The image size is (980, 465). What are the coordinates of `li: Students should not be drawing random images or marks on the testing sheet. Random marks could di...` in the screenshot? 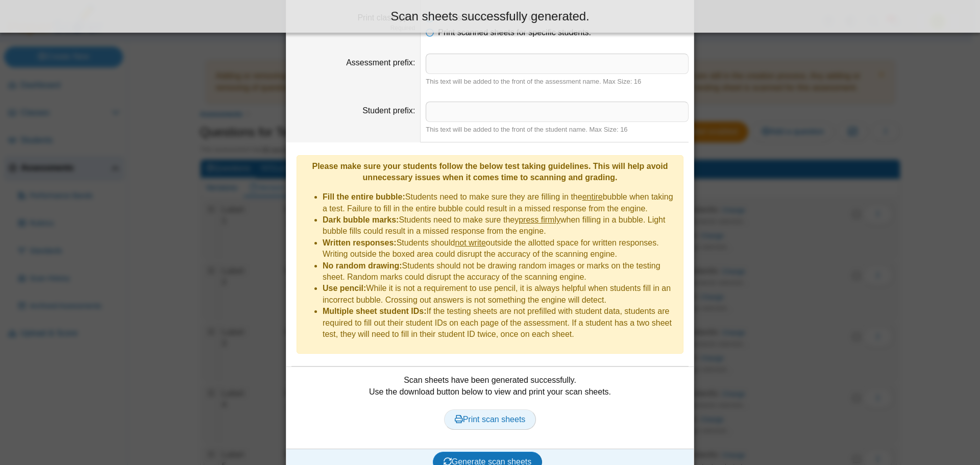 It's located at (500, 272).